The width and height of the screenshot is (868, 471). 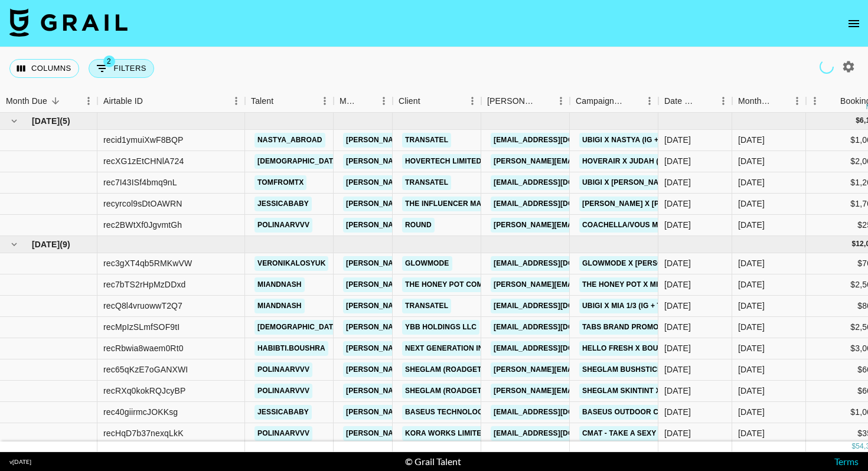 I want to click on div: 11/08/2025, so click(x=677, y=225).